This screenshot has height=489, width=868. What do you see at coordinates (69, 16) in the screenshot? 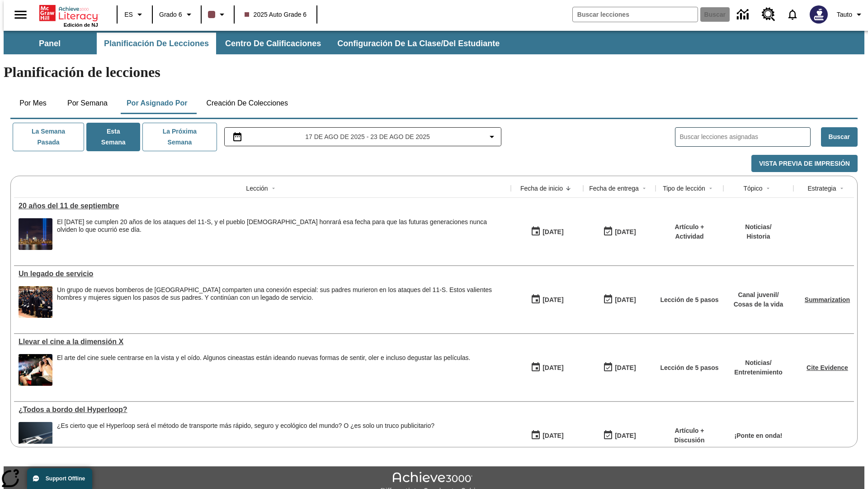
I see `div: Portada` at bounding box center [69, 16].